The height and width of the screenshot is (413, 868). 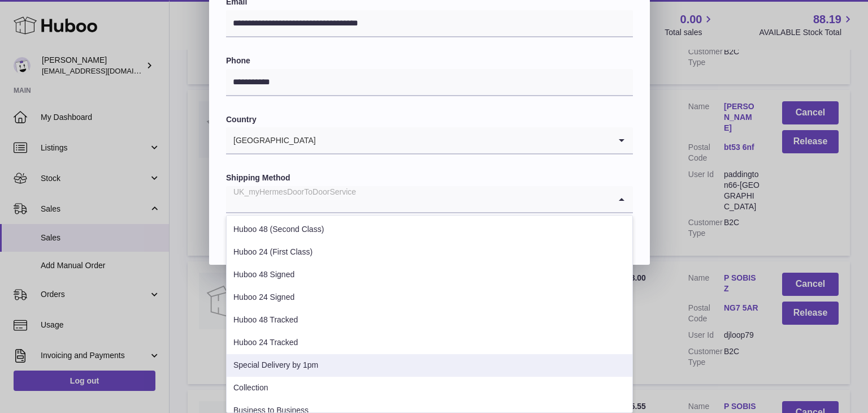 I want to click on li: Huboo 48 (Second Class), so click(x=430, y=230).